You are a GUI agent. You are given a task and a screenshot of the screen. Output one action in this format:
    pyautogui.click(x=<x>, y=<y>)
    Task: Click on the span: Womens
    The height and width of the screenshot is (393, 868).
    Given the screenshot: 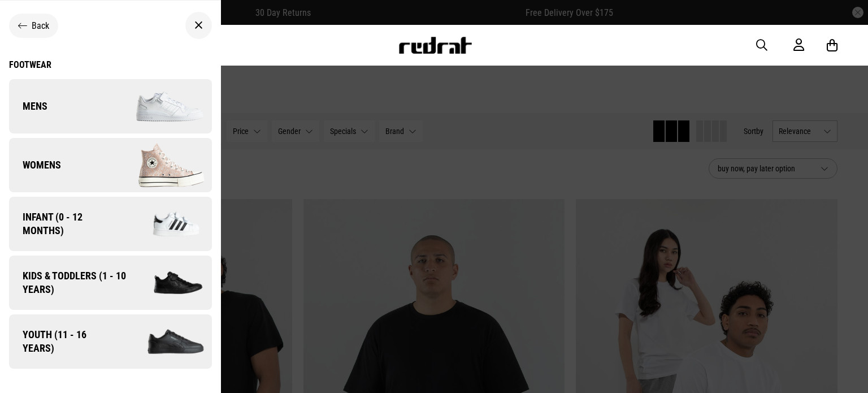 What is the action you would take?
    pyautogui.click(x=35, y=165)
    